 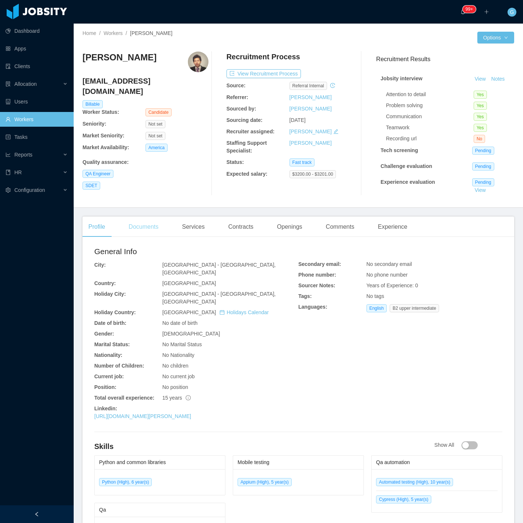 What do you see at coordinates (159, 112) in the screenshot?
I see `span: Candidate` at bounding box center [159, 112].